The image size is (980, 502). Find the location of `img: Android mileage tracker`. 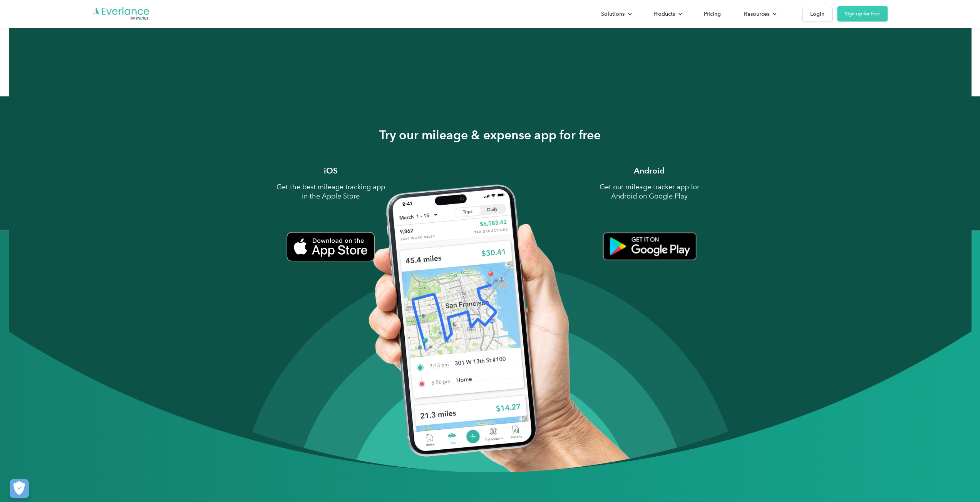

img: Android mileage tracker is located at coordinates (649, 246).